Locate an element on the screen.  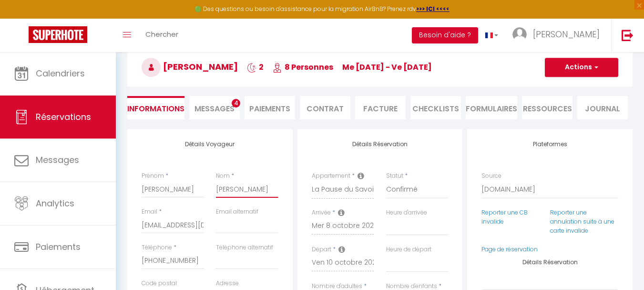
h4: Détails Voyageur is located at coordinates (210, 144).